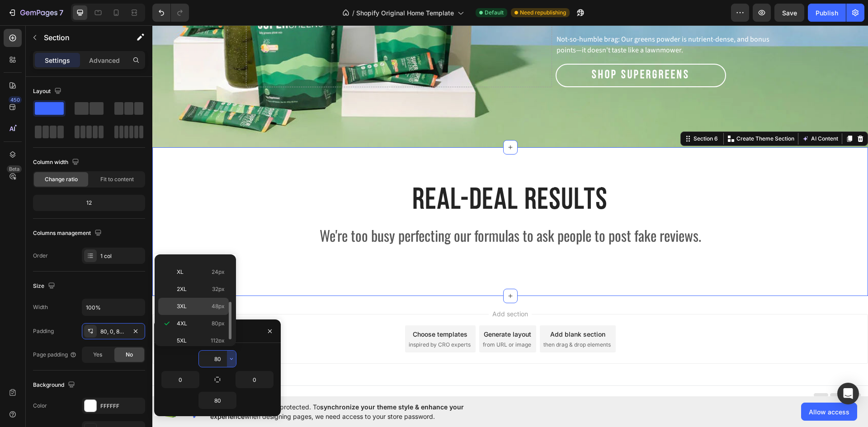  I want to click on span: 48px, so click(217, 306).